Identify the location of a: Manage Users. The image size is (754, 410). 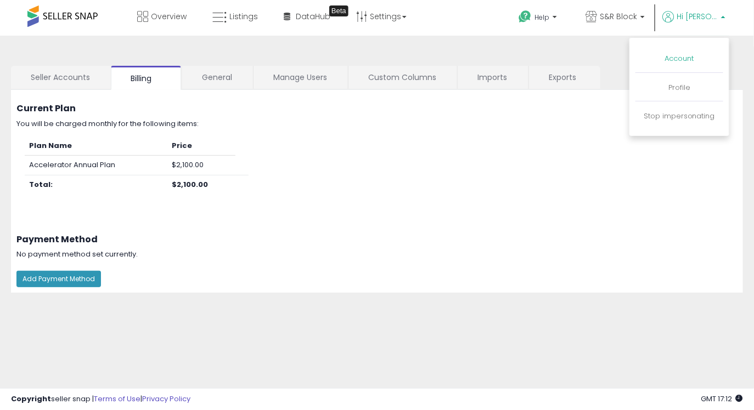
(300, 77).